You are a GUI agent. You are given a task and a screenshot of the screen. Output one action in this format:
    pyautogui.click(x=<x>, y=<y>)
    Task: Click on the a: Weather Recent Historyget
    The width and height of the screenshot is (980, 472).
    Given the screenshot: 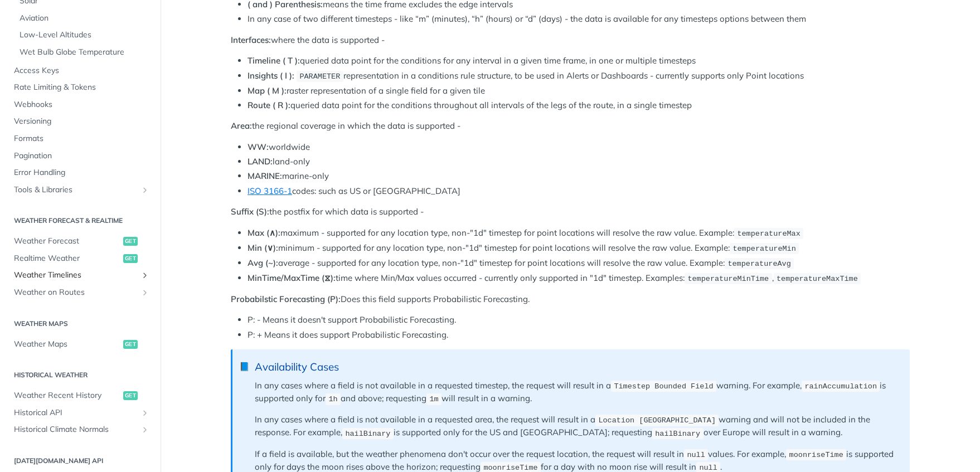 What is the action you would take?
    pyautogui.click(x=80, y=396)
    